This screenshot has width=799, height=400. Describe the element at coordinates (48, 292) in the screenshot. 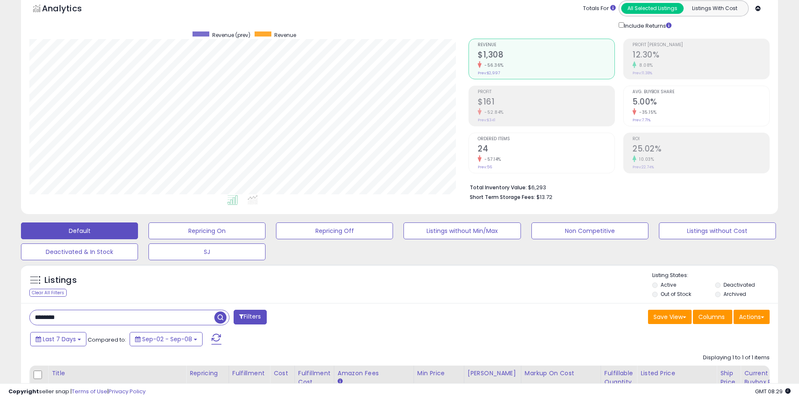

I see `div: Clear All Filters` at that location.